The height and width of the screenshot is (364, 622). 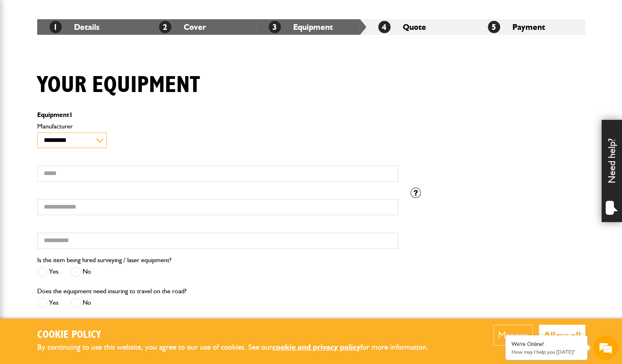 I want to click on span: 4, so click(x=384, y=27).